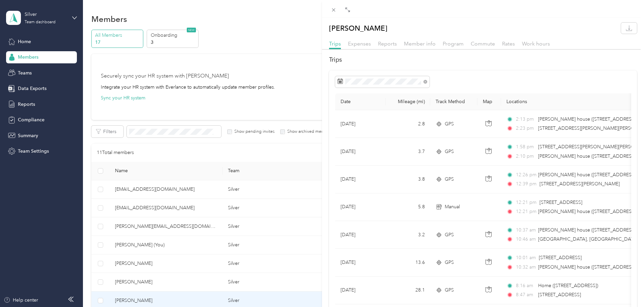  Describe the element at coordinates (525, 175) in the screenshot. I see `span: 12:26 pm` at that location.